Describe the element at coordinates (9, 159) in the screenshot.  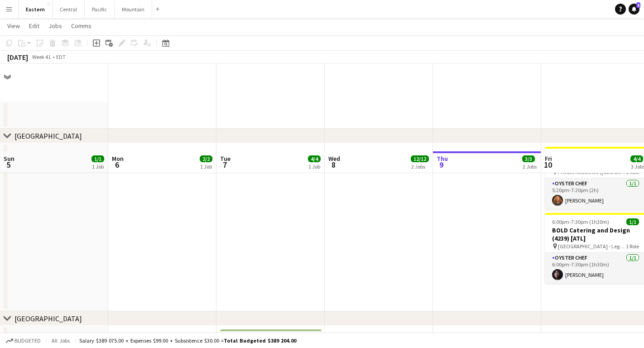
I see `span: Sun` at that location.